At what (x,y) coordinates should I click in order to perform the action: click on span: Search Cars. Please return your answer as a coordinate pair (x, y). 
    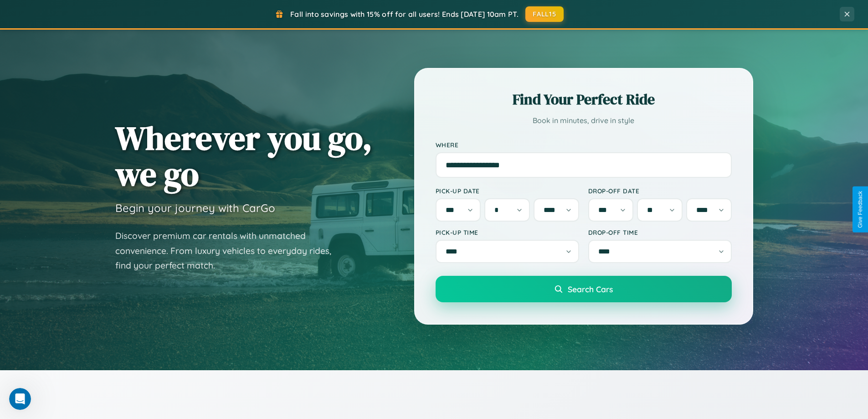
    Looking at the image, I should click on (589, 289).